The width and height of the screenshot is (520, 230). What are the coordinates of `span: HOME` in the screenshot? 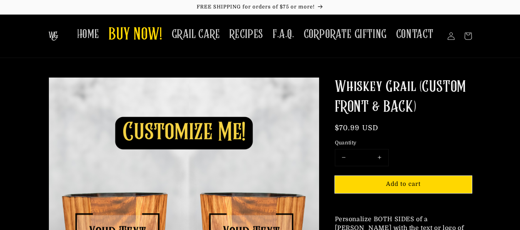 It's located at (88, 34).